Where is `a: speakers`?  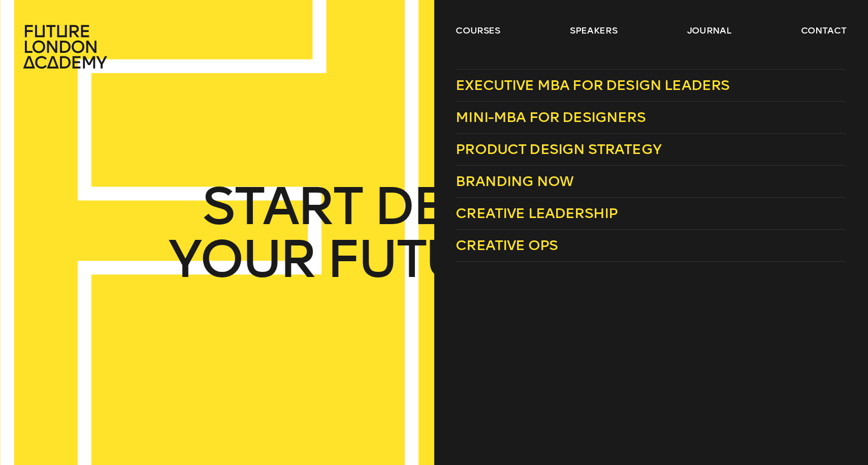 a: speakers is located at coordinates (593, 31).